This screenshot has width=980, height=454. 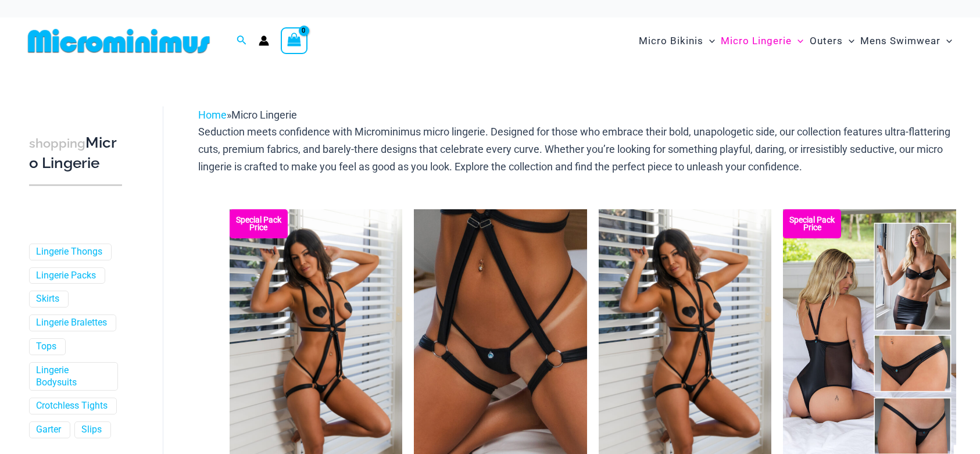 I want to click on span: Mens Swimwear, so click(x=900, y=41).